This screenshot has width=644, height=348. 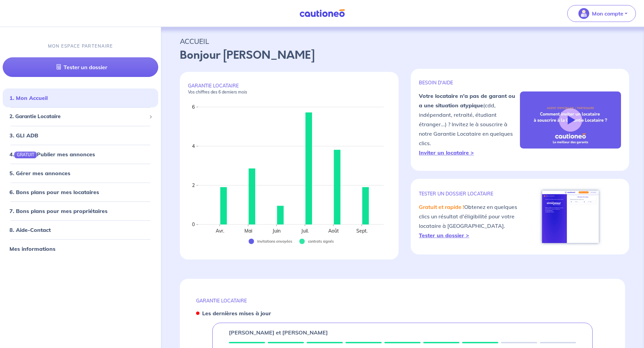 I want to click on img: Cautioneo, so click(x=322, y=13).